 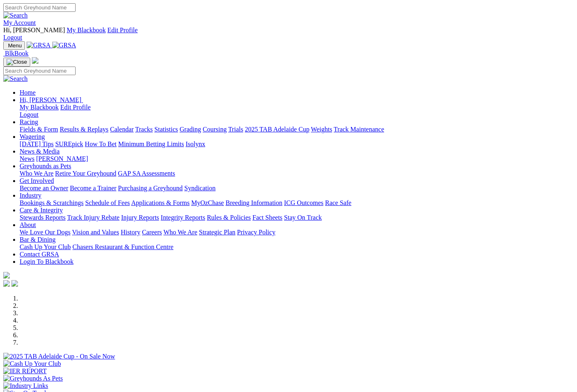 What do you see at coordinates (229, 217) in the screenshot?
I see `a: Rules & Policies` at bounding box center [229, 217].